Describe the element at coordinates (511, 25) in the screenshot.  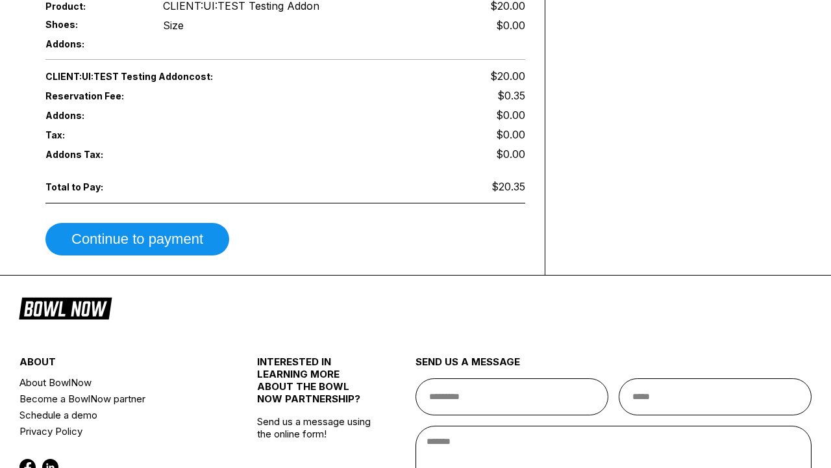
I see `div: $0.00` at that location.